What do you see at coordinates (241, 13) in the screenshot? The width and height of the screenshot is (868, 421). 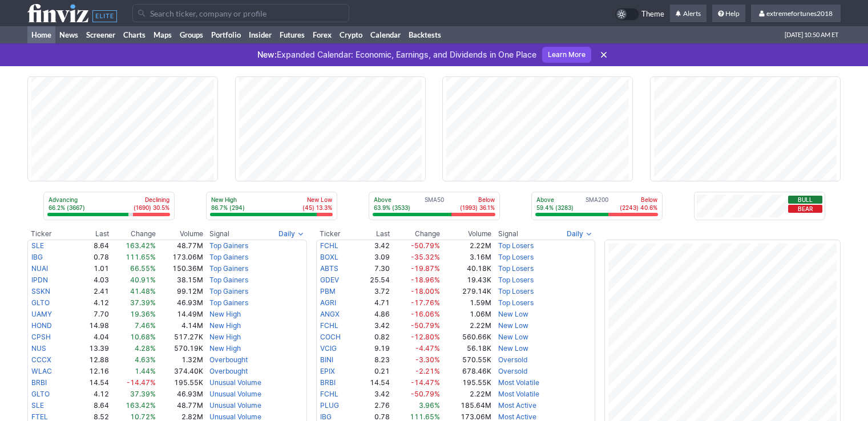 I see `input: Search` at bounding box center [241, 13].